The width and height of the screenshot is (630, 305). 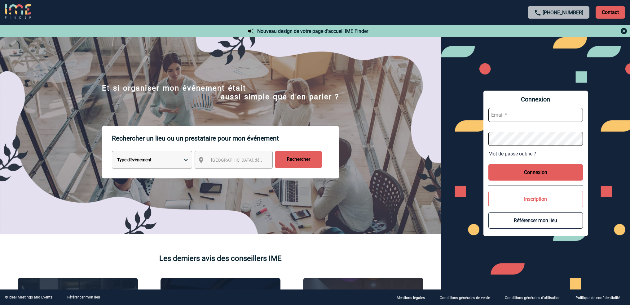 What do you see at coordinates (536, 115) in the screenshot?
I see `input: Email *` at bounding box center [536, 115].